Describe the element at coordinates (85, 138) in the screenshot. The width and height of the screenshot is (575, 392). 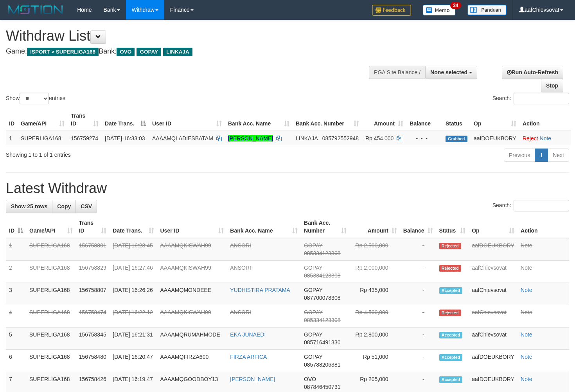
I see `span: 156759274` at that location.